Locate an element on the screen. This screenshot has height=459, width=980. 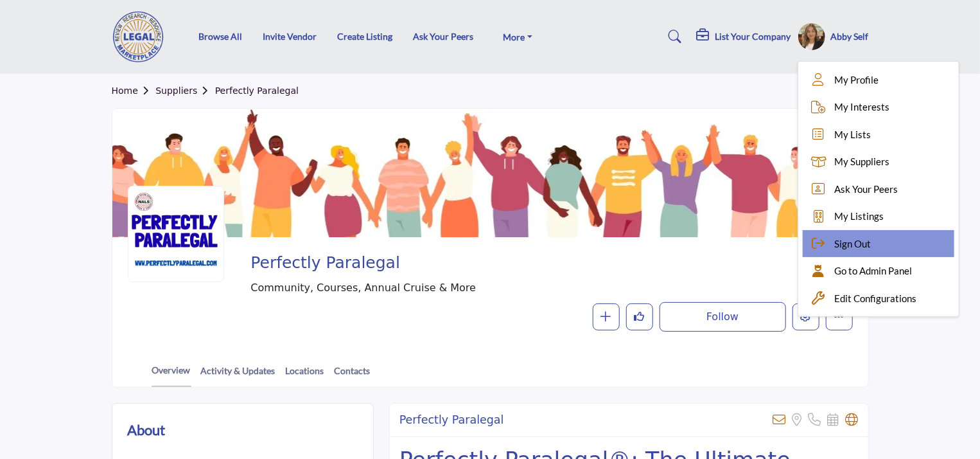
span: My Interests is located at coordinates (863, 107).